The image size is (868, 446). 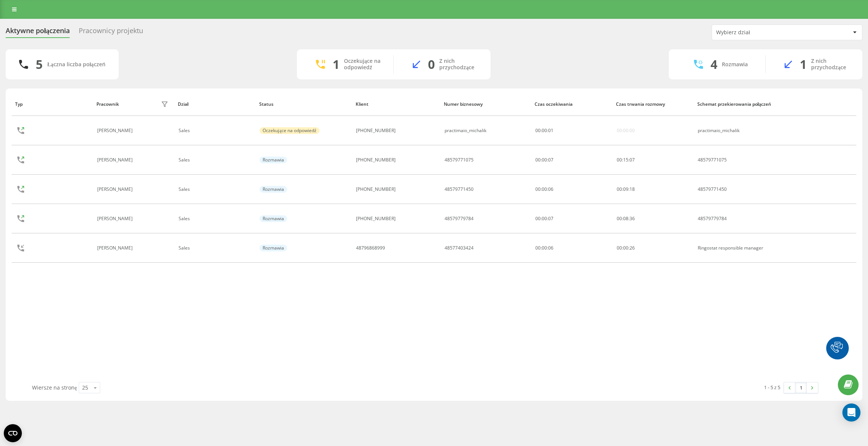 I want to click on div: Klient, so click(x=397, y=105).